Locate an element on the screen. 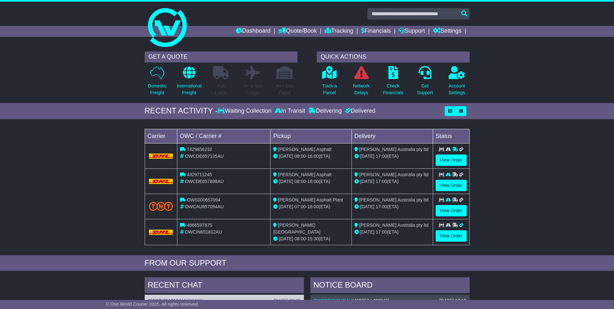 This screenshot has width=614, height=309. div: NOTICE BOARD is located at coordinates (390, 286).